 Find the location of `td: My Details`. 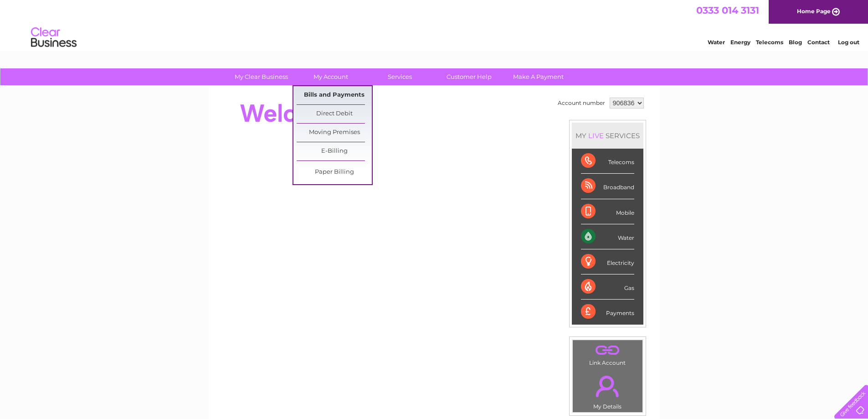

td: My Details is located at coordinates (608, 390).